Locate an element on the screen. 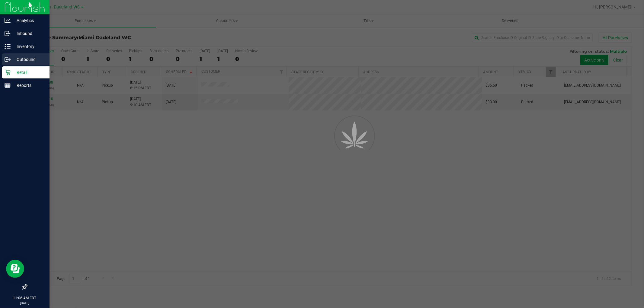 This screenshot has height=308, width=644. inline-svg: Inbound is located at coordinates (8, 33).